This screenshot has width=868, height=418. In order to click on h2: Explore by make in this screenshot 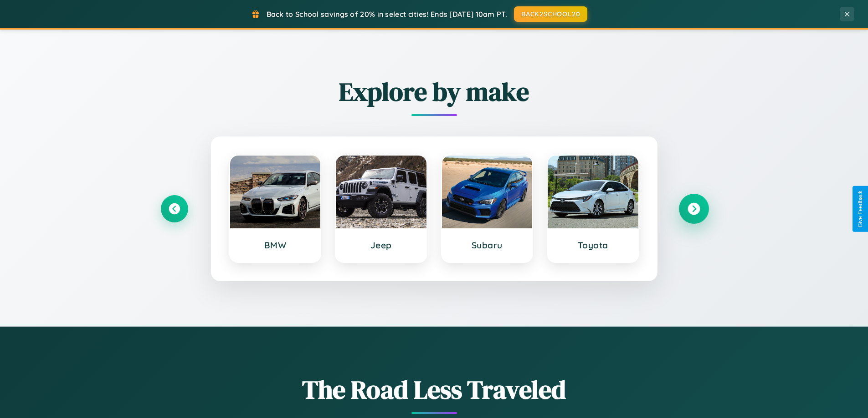, I will do `click(434, 91)`.